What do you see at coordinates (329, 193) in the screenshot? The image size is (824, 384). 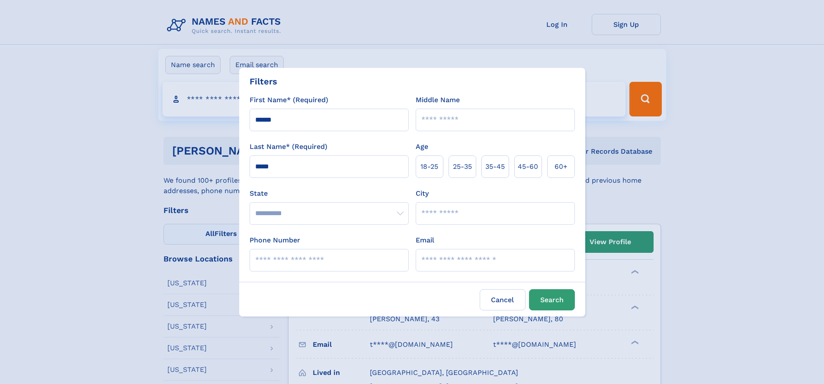 I see `label: State` at bounding box center [329, 193].